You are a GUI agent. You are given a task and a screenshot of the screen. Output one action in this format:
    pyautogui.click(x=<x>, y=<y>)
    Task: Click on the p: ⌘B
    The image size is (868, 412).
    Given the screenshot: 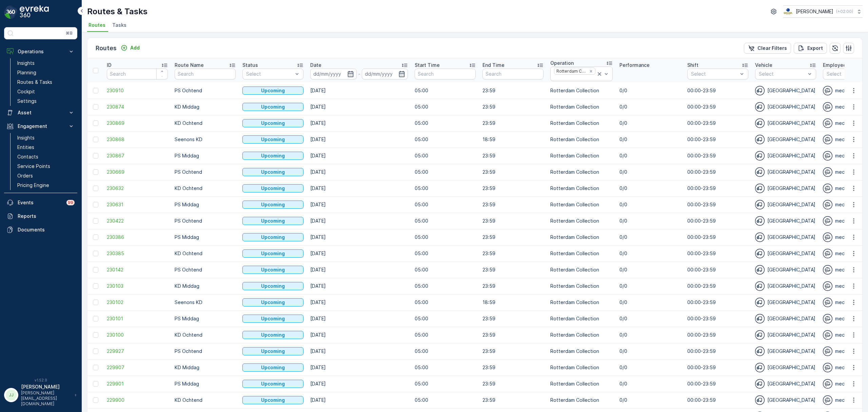 What is the action you would take?
    pyautogui.click(x=69, y=34)
    